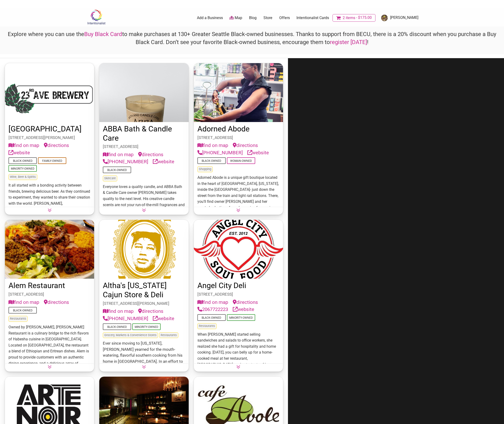  What do you see at coordinates (144, 93) in the screenshot?
I see `img: ABBA Bath & Candle Co candle` at bounding box center [144, 93].